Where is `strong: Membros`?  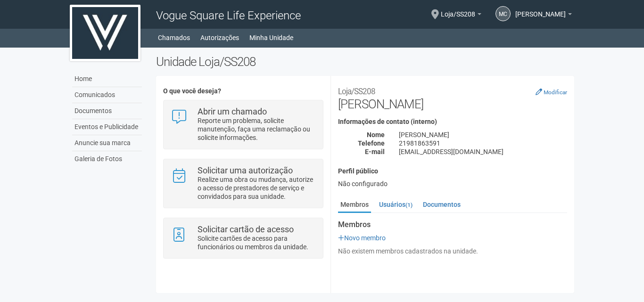
strong: Membros is located at coordinates (453, 225).